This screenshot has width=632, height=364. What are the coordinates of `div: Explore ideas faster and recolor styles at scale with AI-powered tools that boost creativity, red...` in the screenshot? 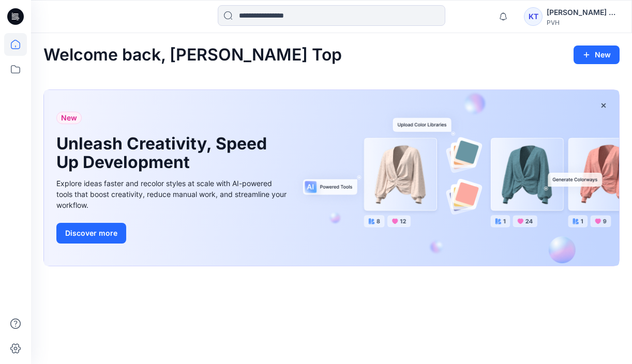 It's located at (173, 194).